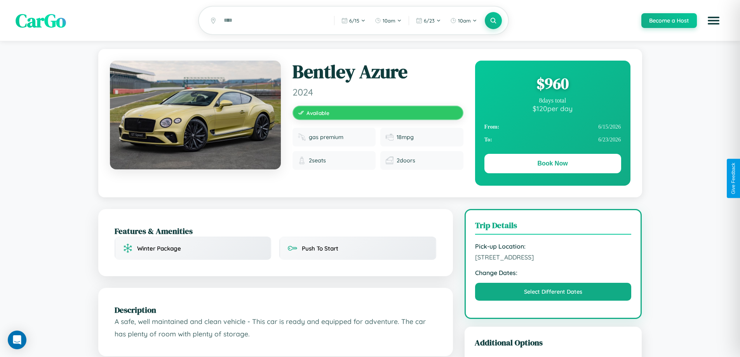 The height and width of the screenshot is (357, 740). Describe the element at coordinates (488, 140) in the screenshot. I see `strong: To:` at that location.